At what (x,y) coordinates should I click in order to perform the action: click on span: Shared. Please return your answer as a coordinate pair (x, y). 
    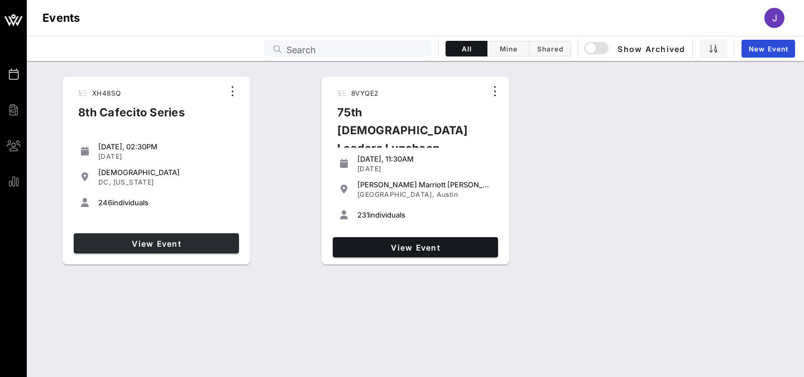
    Looking at the image, I should click on (550, 49).